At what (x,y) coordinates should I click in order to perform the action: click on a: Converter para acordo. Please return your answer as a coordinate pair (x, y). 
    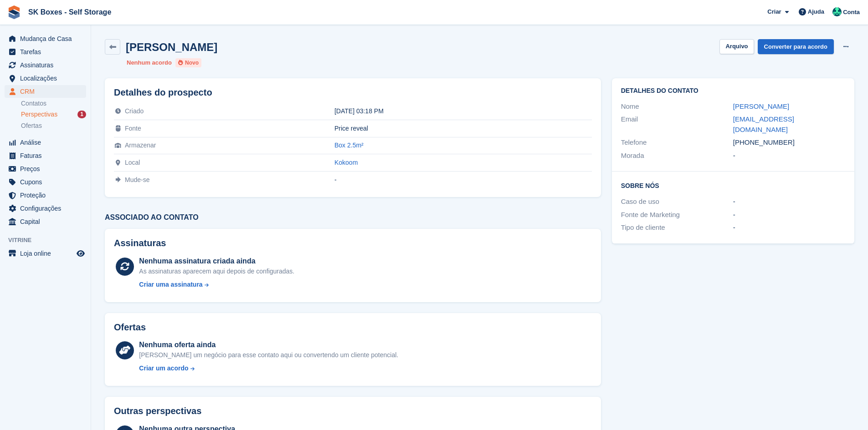
    Looking at the image, I should click on (795, 46).